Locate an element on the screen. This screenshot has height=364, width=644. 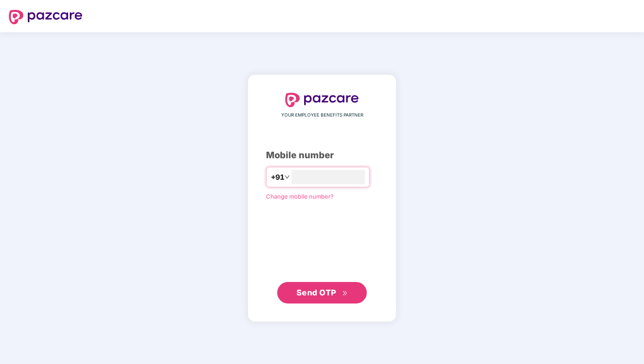
span: YOUR EMPLOYEE BENEFITS PARTNER is located at coordinates (322, 115).